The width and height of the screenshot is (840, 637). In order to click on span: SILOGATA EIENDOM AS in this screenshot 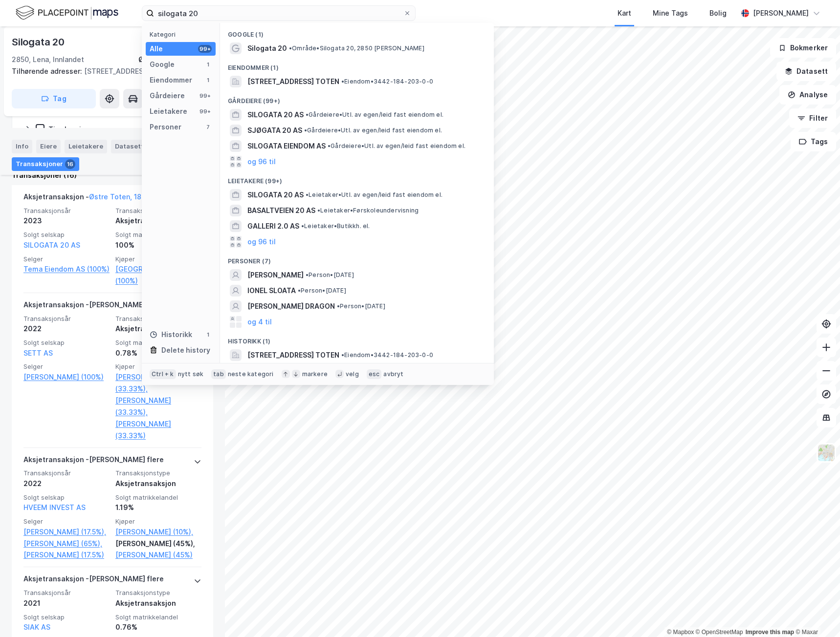, I will do `click(286, 146)`.